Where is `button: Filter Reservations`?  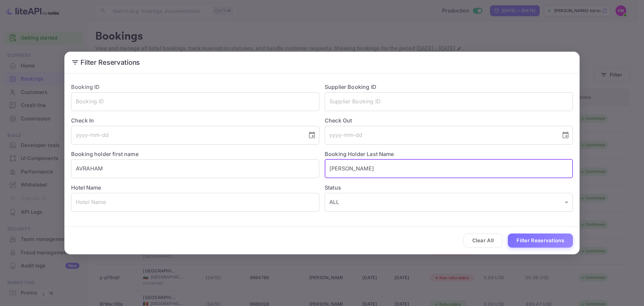
button: Filter Reservations is located at coordinates (540, 241).